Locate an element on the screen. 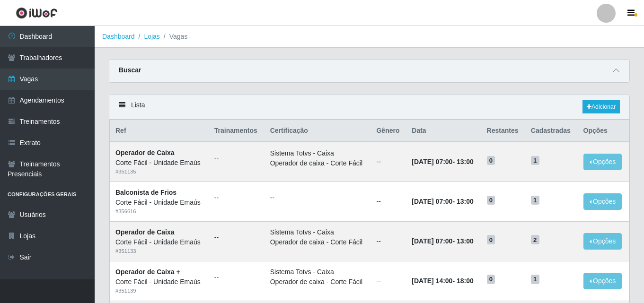  strong: Buscar is located at coordinates (130, 70).